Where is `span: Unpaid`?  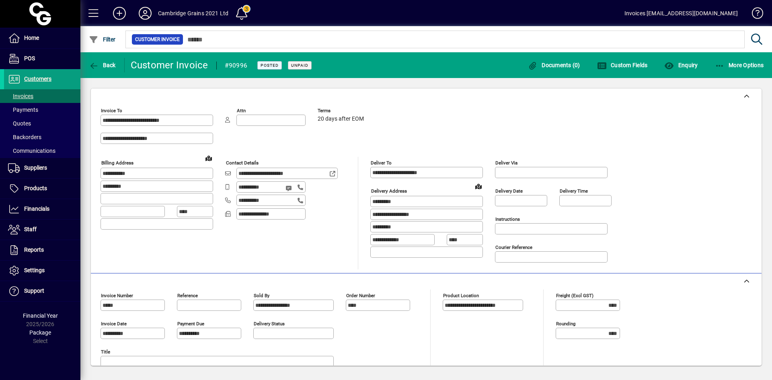 span: Unpaid is located at coordinates (300, 65).